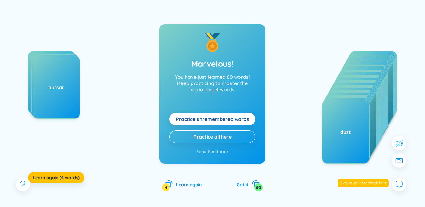 Image resolution: width=425 pixels, height=207 pixels. What do you see at coordinates (243, 185) in the screenshot?
I see `span: Got it` at bounding box center [243, 185].